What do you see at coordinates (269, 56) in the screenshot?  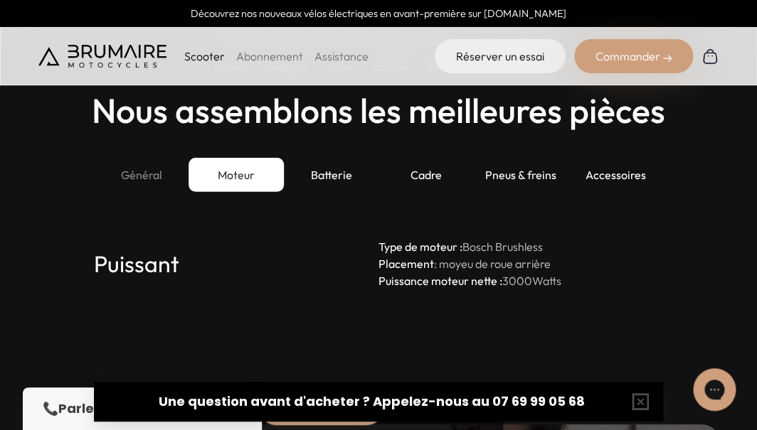 I see `a: Abonnement` at bounding box center [269, 56].